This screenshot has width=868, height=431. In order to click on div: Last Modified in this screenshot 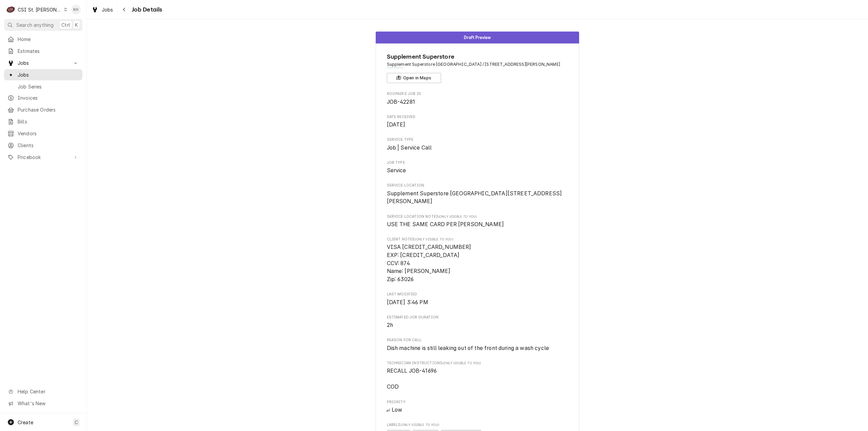, I will do `click(477, 299)`.